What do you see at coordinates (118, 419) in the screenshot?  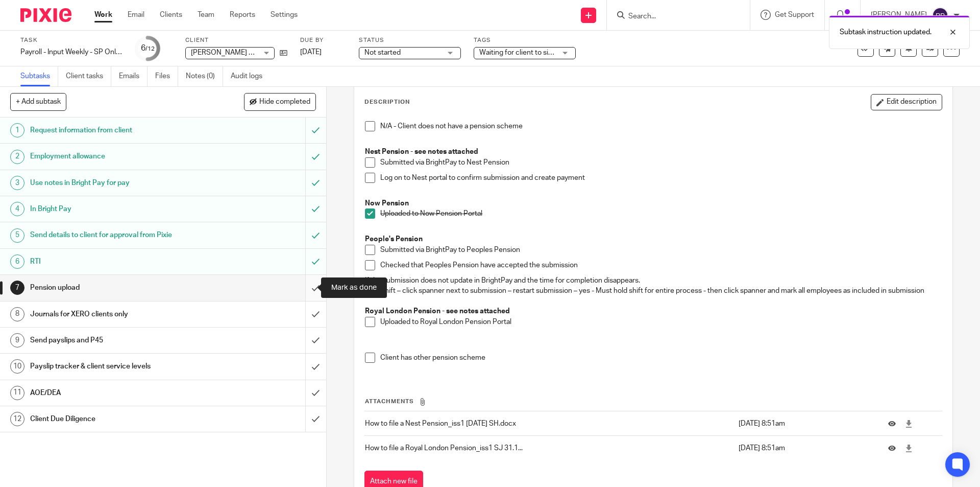 I see `h1: Client Due Diligence` at bounding box center [118, 419].